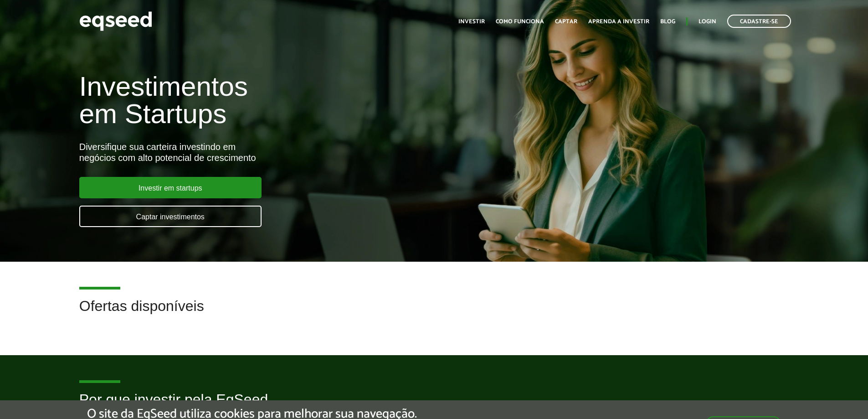 The height and width of the screenshot is (419, 868). I want to click on div: Diversifique sua carteira investindo em negócios com alto potencial de crescimento, so click(289, 152).